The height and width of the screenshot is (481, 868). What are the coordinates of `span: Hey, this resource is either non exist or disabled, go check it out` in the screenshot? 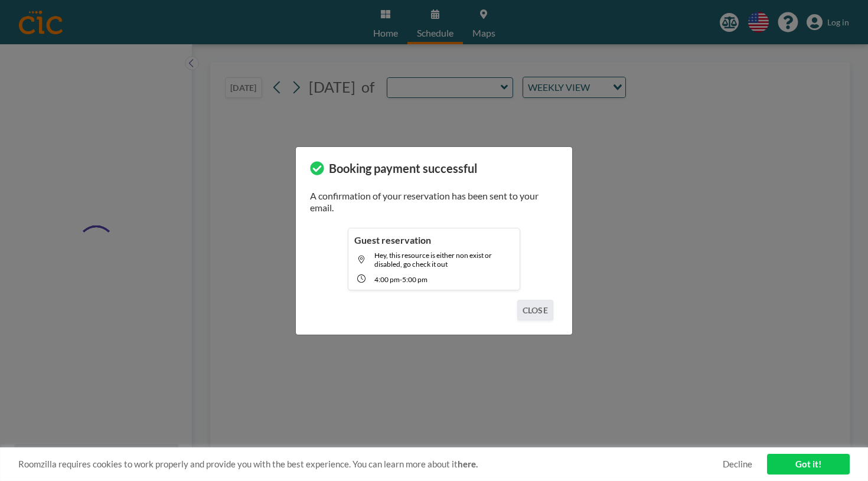 It's located at (433, 260).